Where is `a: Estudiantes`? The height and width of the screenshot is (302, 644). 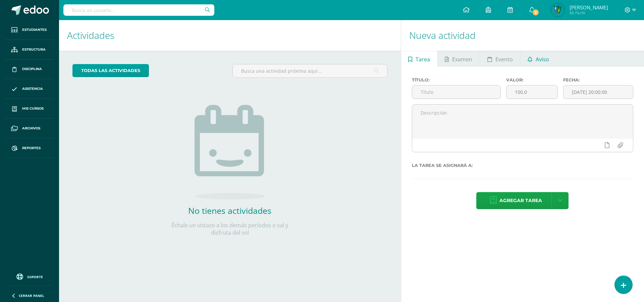
a: Estudiantes is located at coordinates (29, 30).